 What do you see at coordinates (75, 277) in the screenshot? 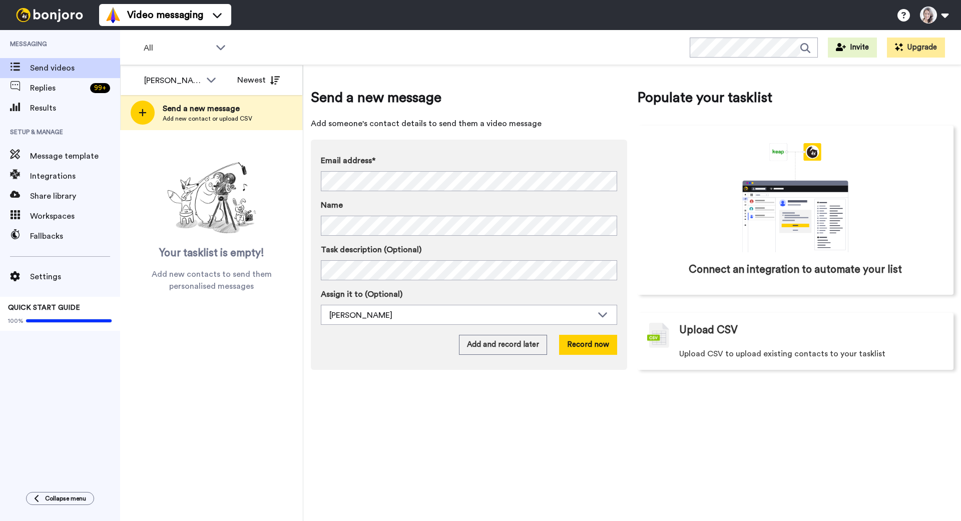
I see `span: Settings` at bounding box center [75, 277].